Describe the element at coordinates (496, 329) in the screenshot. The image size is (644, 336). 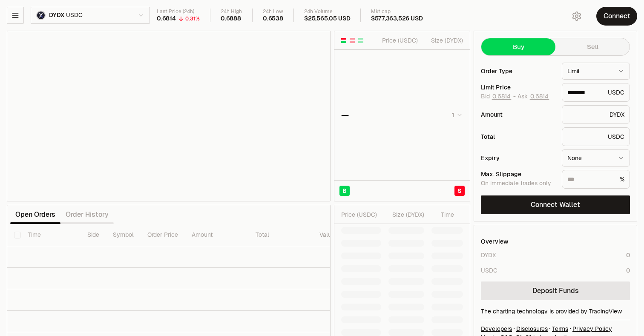
I see `a: Developers` at that location.